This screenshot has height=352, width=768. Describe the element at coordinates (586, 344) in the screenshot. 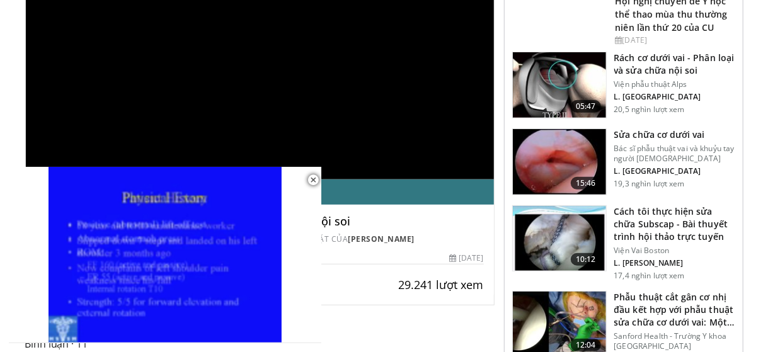

I see `font: 12:04` at that location.